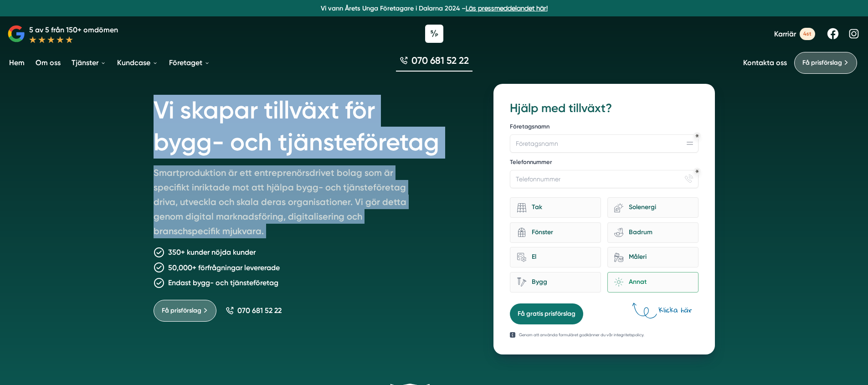 Image resolution: width=868 pixels, height=385 pixels. What do you see at coordinates (603, 179) in the screenshot?
I see `input: Telefonnummer` at bounding box center [603, 179].